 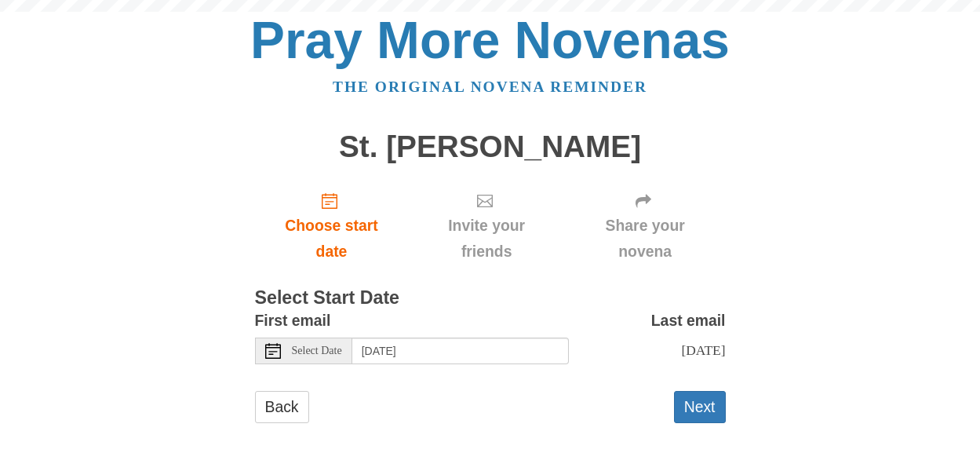 I want to click on a: Pray More Novenas, so click(x=490, y=40).